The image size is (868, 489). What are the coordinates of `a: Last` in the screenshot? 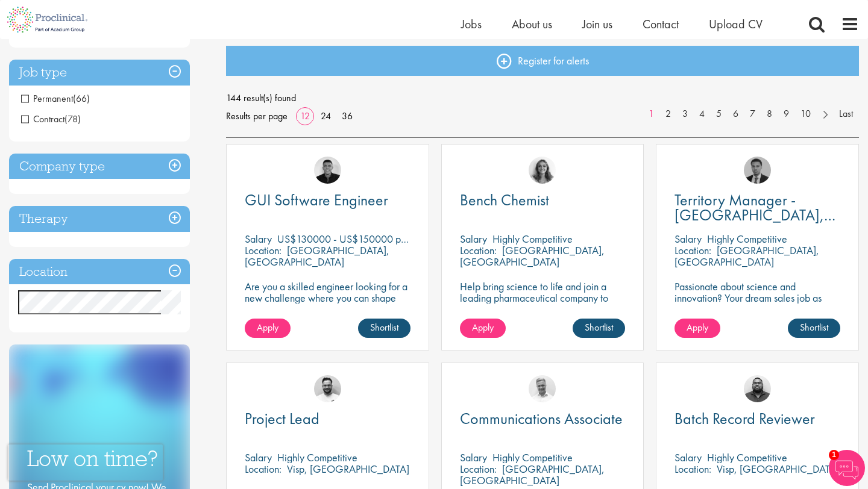 It's located at (845, 114).